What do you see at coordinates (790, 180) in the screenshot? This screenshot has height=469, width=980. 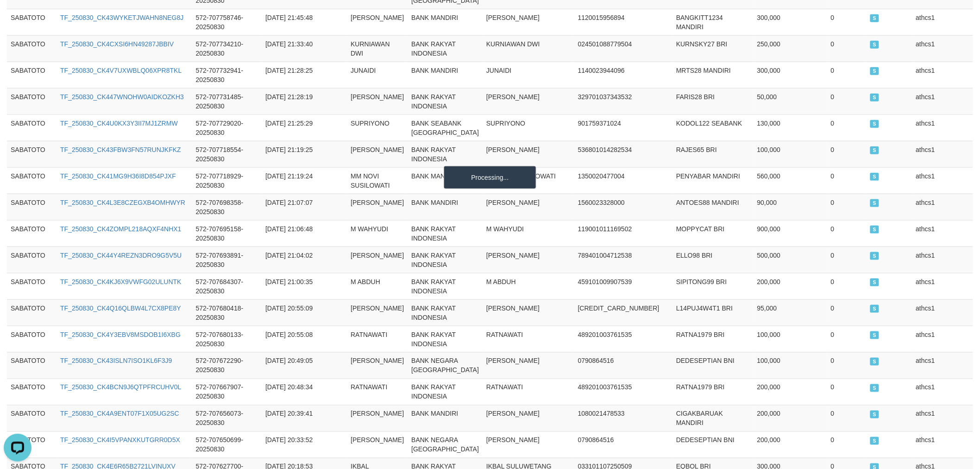 I see `td: 560,000` at bounding box center [790, 180].